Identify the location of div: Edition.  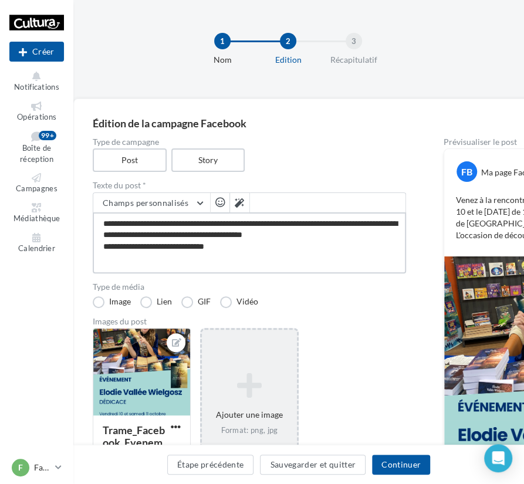
(288, 60).